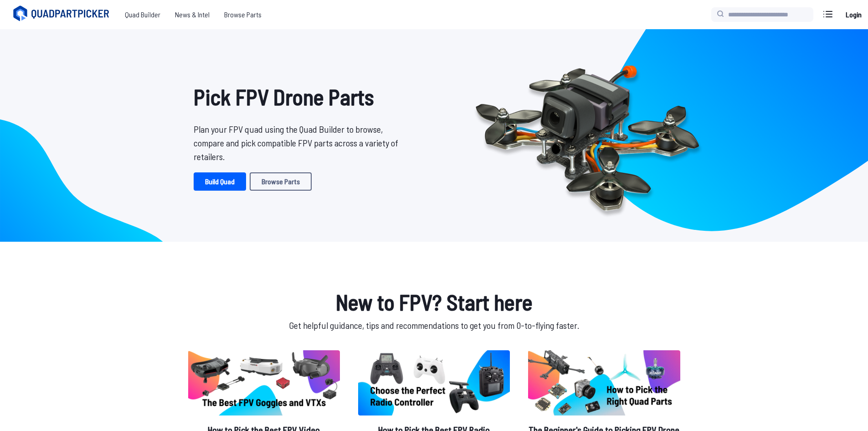 The width and height of the screenshot is (868, 431). What do you see at coordinates (192, 14) in the screenshot?
I see `a: News & Intel` at bounding box center [192, 14].